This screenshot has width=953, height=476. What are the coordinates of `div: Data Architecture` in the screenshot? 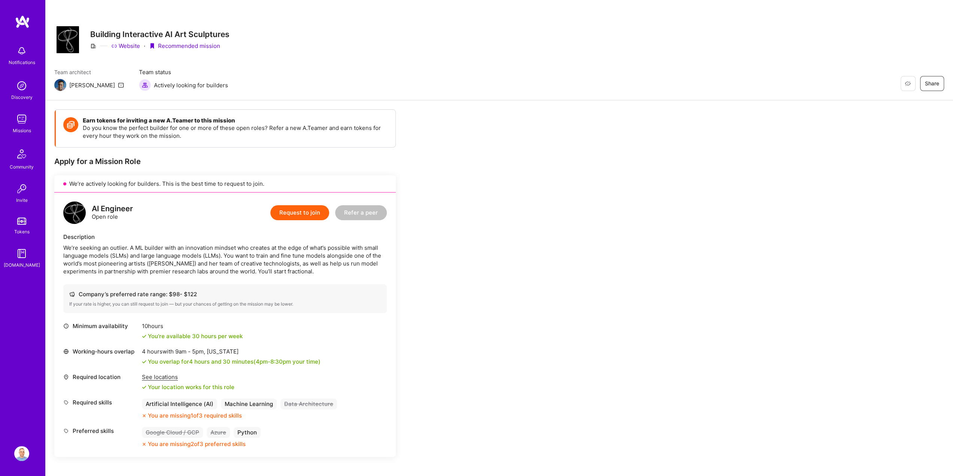 It's located at (309, 404).